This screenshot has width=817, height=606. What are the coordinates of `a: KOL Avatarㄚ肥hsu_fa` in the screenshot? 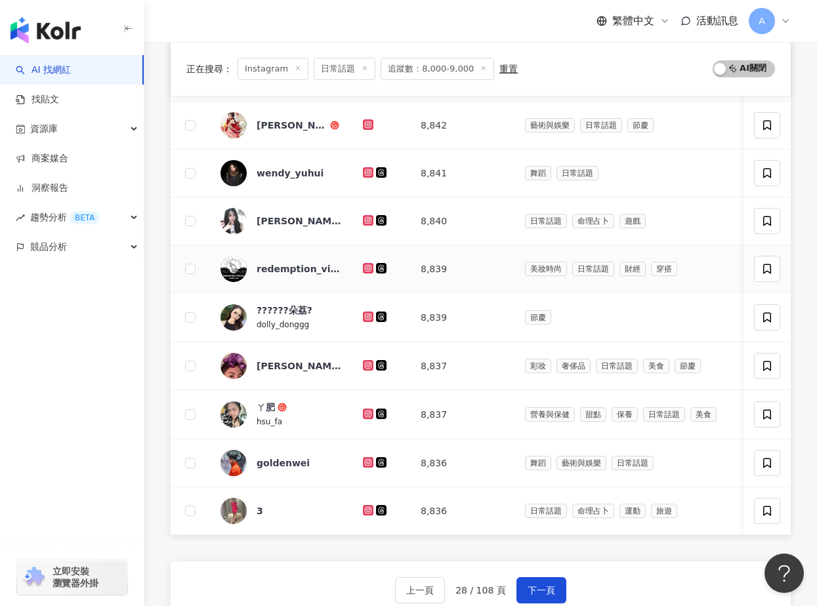 It's located at (281, 415).